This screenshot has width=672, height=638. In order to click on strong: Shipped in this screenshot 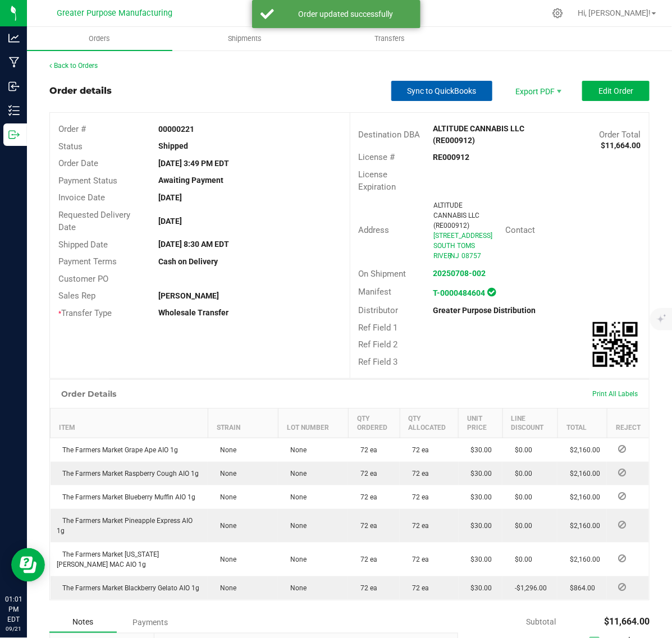, I will do `click(173, 146)`.